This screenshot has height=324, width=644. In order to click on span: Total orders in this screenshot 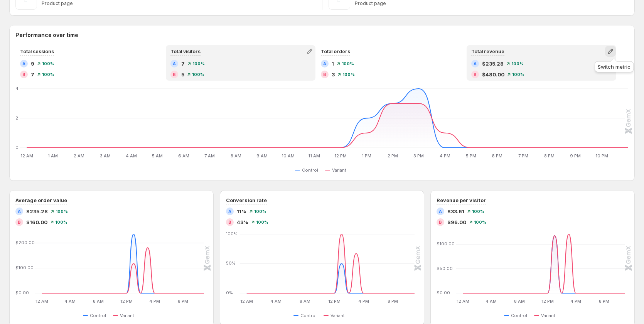, I will do `click(335, 51)`.